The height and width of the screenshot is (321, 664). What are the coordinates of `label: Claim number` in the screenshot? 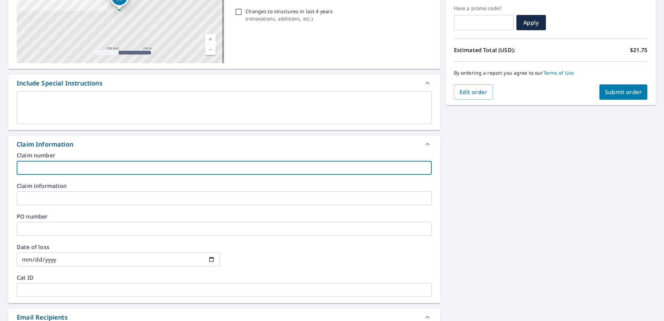 It's located at (224, 155).